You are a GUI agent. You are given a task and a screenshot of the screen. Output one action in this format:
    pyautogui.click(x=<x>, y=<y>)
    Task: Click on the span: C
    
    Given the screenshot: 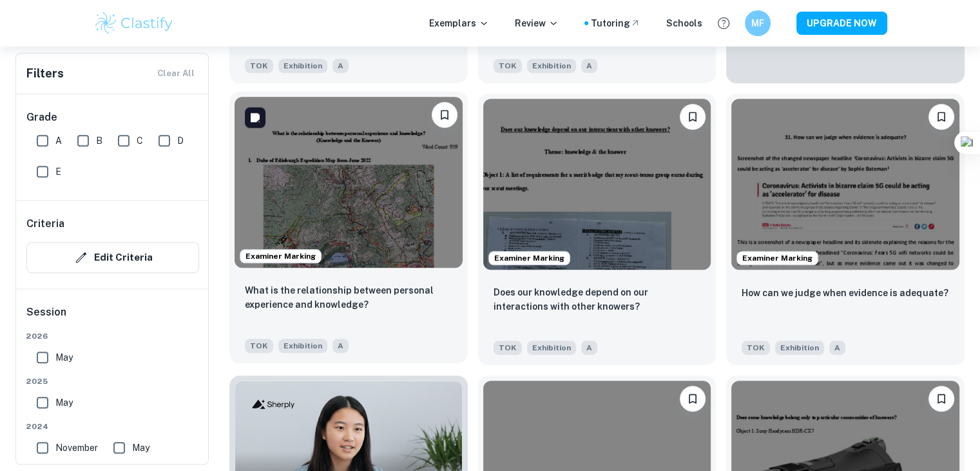 What is the action you would take?
    pyautogui.click(x=140, y=141)
    